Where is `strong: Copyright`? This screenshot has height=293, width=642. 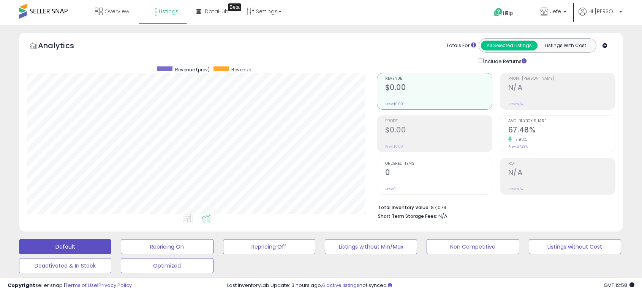 strong: Copyright is located at coordinates (21, 285).